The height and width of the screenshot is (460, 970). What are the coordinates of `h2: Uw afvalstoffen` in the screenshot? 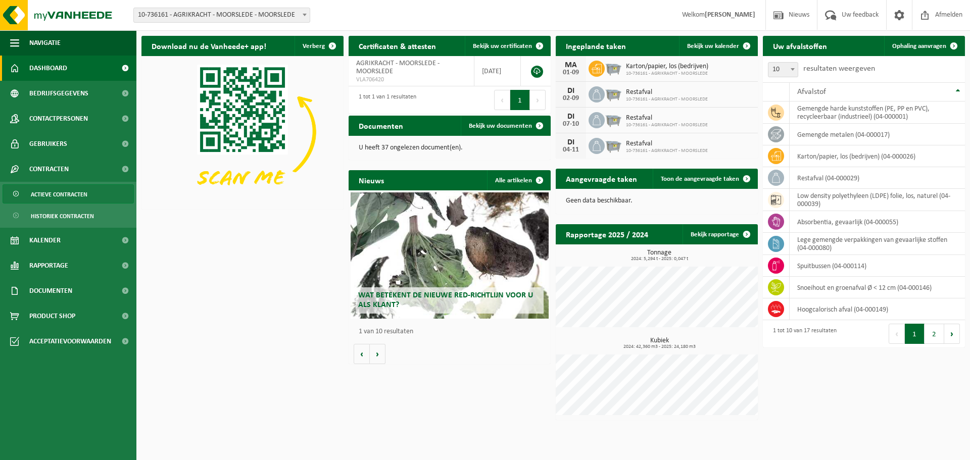 It's located at (800, 45).